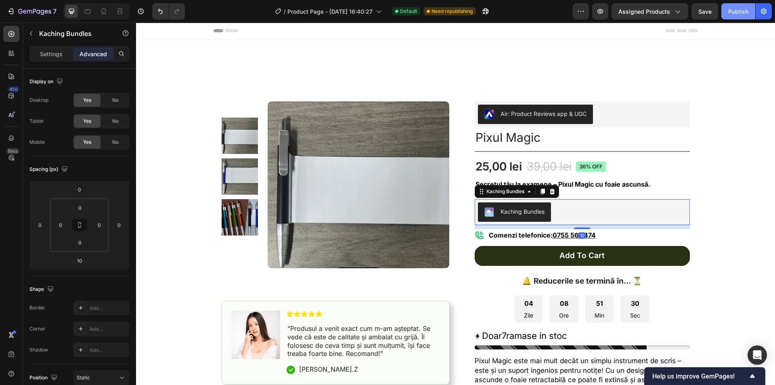 The image size is (775, 385). Describe the element at coordinates (650, 11) in the screenshot. I see `button: Assigned Products` at that location.